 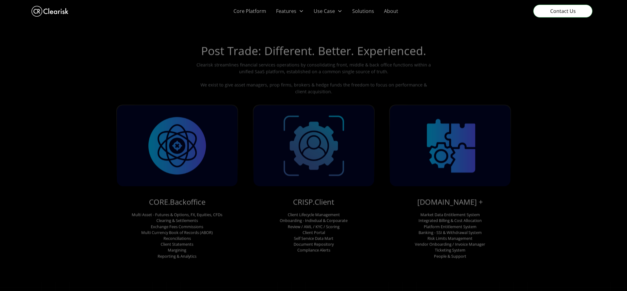 What do you see at coordinates (324, 11) in the screenshot?
I see `div: Use Case` at bounding box center [324, 11].